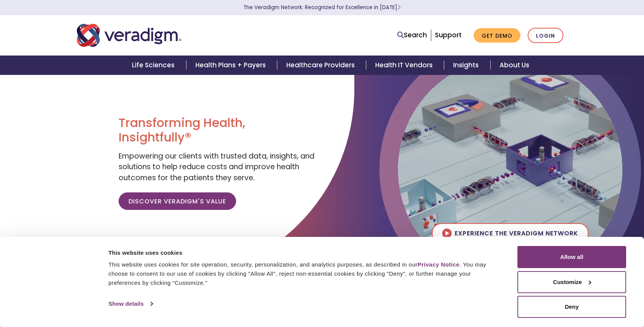  I want to click on div: This website uses cookies for site operation, security, personalization, and analytics purposes, ..., so click(304, 274).